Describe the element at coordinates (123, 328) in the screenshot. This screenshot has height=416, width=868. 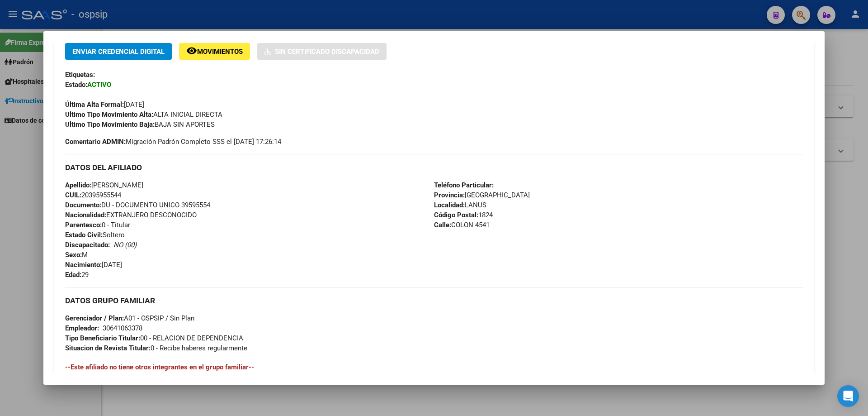
I see `div: 30641063378` at that location.